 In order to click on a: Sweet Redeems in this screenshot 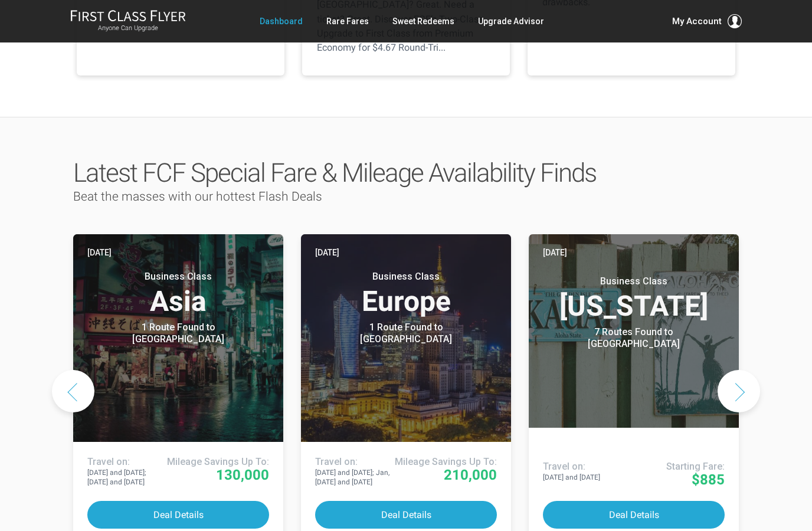, I will do `click(423, 21)`.